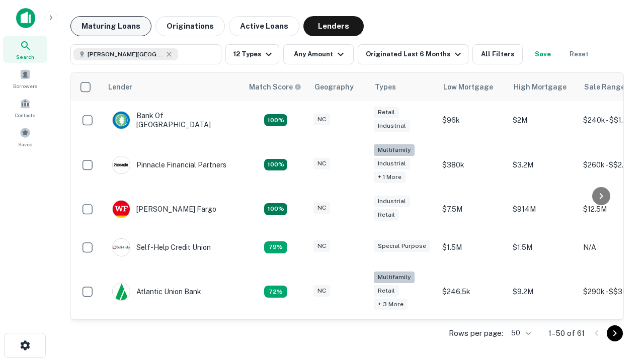 The image size is (644, 362). Describe the element at coordinates (614, 333) in the screenshot. I see `button: Go to next page` at that location.